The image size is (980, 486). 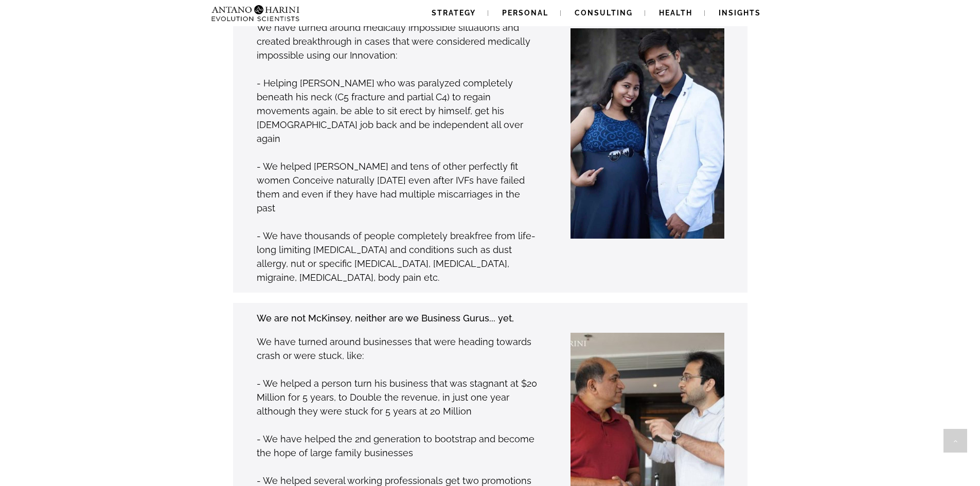 I want to click on span: Consulting, so click(x=603, y=13).